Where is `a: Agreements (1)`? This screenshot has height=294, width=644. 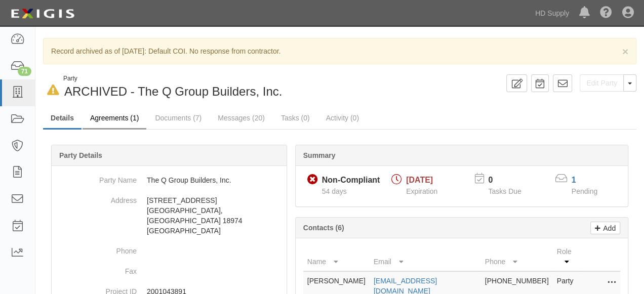
a: Agreements (1) is located at coordinates (115, 119).